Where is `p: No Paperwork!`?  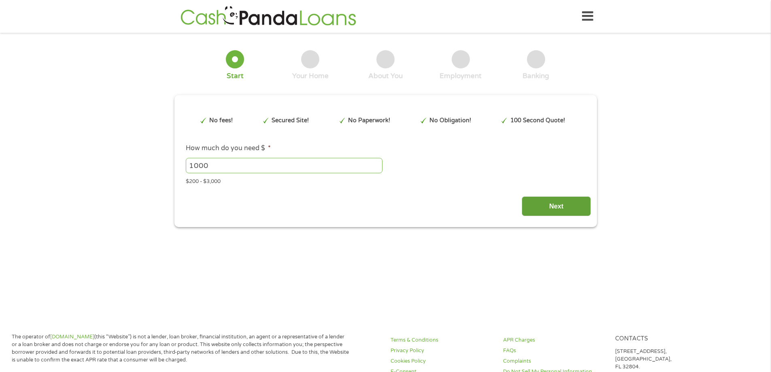 p: No Paperwork! is located at coordinates (369, 121).